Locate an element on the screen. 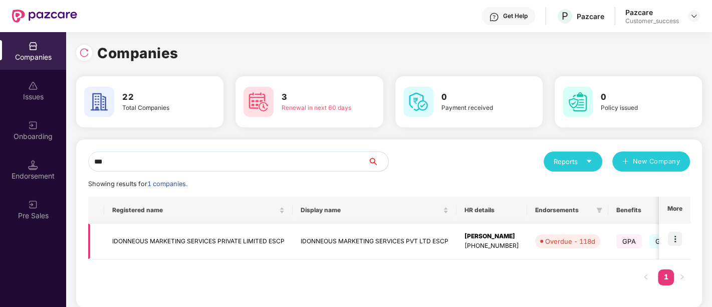  li: Next Page is located at coordinates (682, 277).